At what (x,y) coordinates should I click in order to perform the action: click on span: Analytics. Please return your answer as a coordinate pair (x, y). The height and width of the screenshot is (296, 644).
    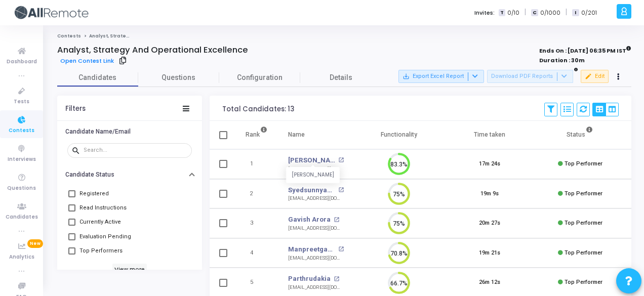
    Looking at the image, I should click on (22, 257).